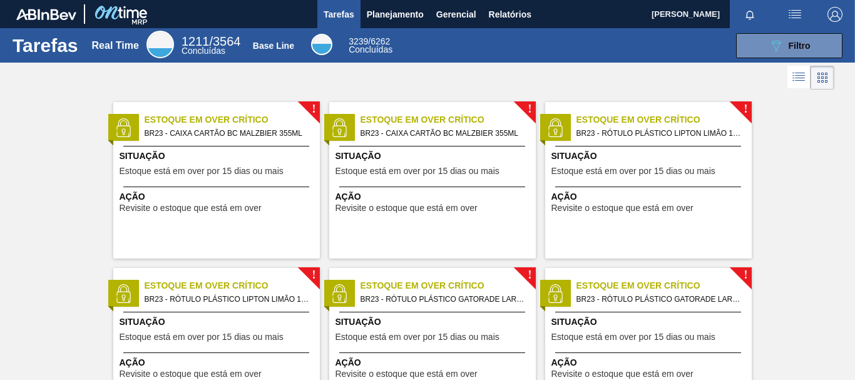 The height and width of the screenshot is (380, 855). What do you see at coordinates (211, 41) in the screenshot?
I see `span: / 3564` at bounding box center [211, 41].